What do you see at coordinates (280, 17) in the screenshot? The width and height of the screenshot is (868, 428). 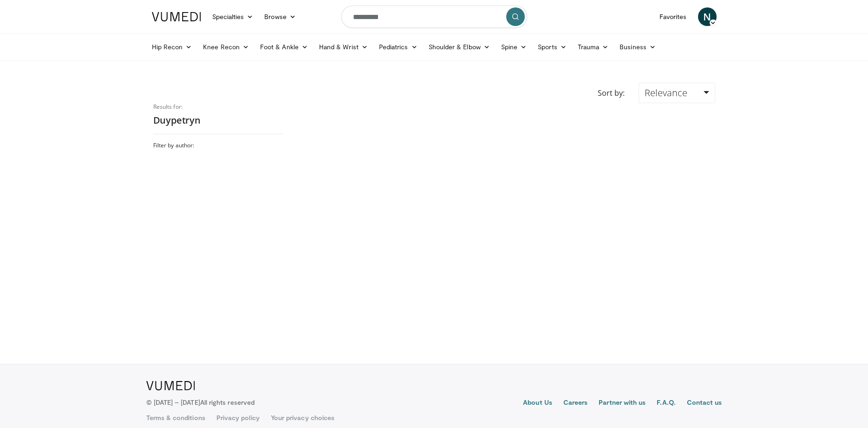 I see `a: Browse` at bounding box center [280, 17].